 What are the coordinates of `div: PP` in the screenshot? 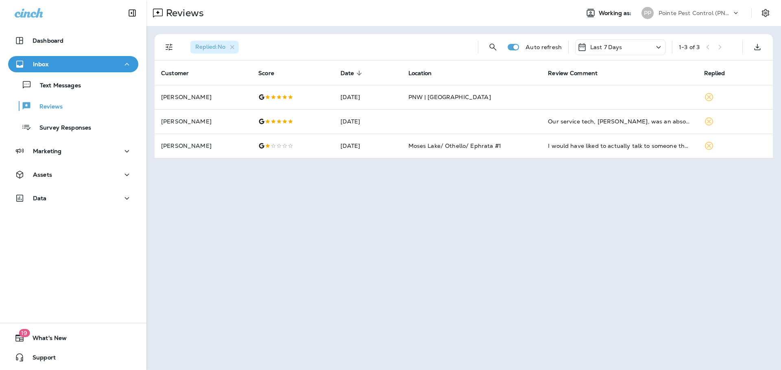 It's located at (647, 13).